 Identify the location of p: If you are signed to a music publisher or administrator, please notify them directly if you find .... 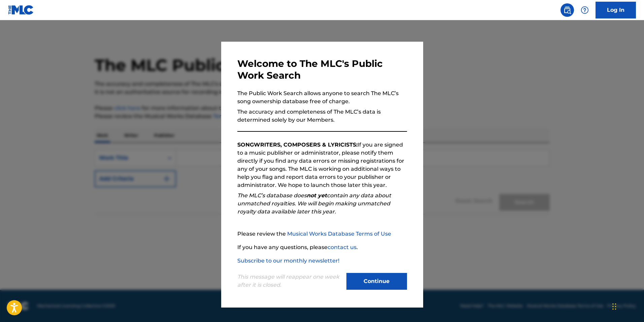
(322, 165).